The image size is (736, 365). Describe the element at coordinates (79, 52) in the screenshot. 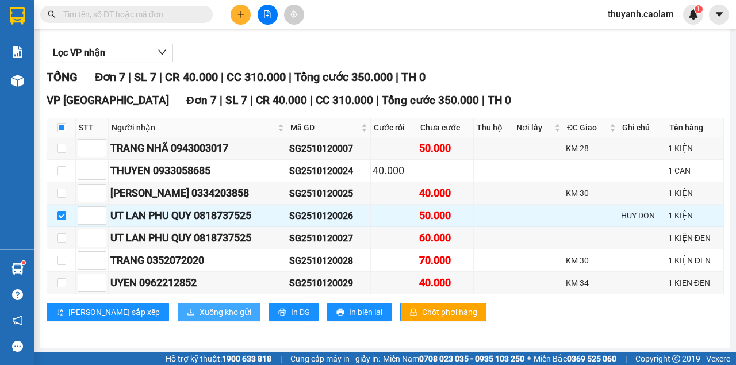

I see `span: Lọc VP nhận` at that location.